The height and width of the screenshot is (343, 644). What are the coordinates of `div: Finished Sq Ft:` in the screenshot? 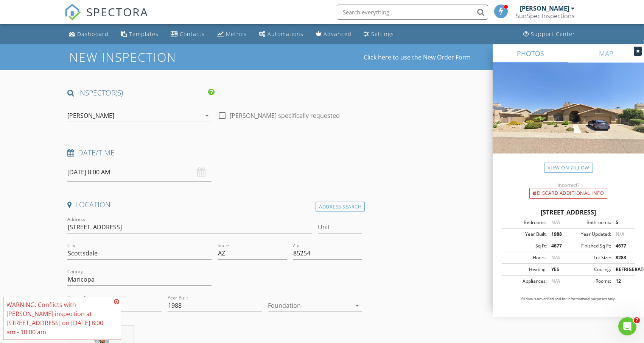 It's located at (589, 246).